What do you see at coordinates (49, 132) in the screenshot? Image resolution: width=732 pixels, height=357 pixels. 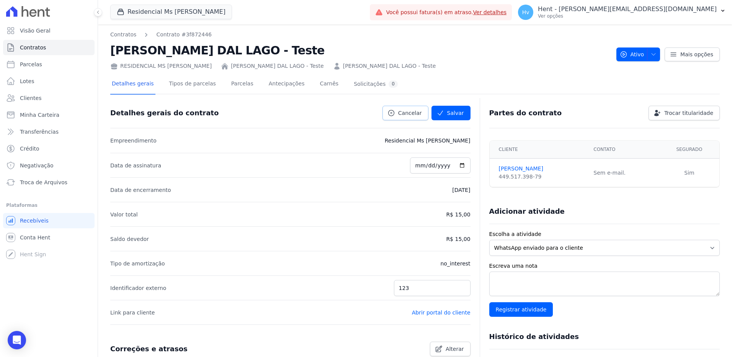 I see `a: Transferências` at bounding box center [49, 132].